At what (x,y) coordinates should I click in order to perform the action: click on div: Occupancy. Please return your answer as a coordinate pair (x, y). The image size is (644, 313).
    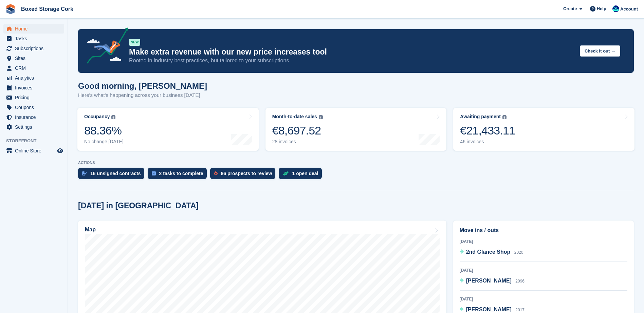
    Looking at the image, I should click on (97, 117).